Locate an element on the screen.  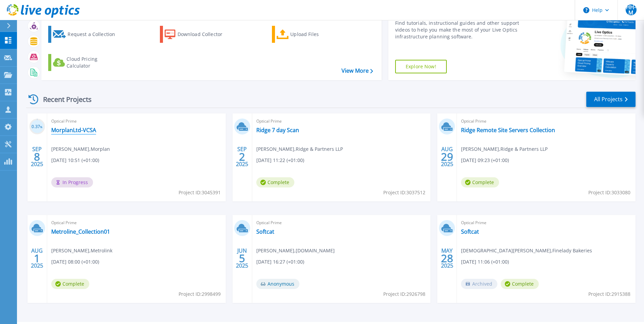
span: 1 is located at coordinates (37, 258).